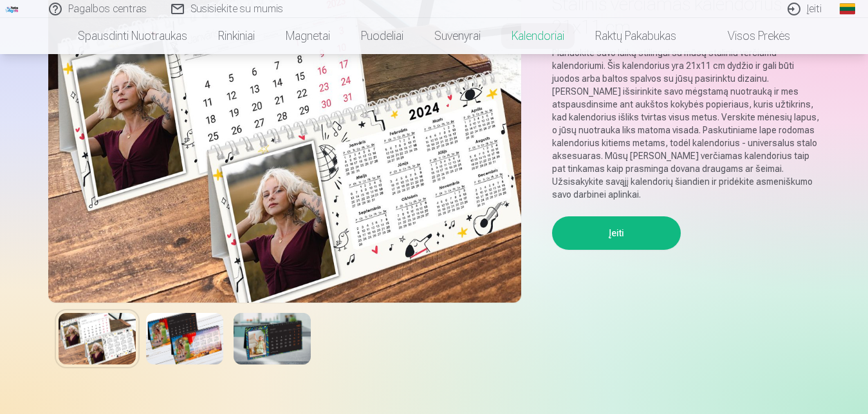  I want to click on a: Visos prekės, so click(749, 36).